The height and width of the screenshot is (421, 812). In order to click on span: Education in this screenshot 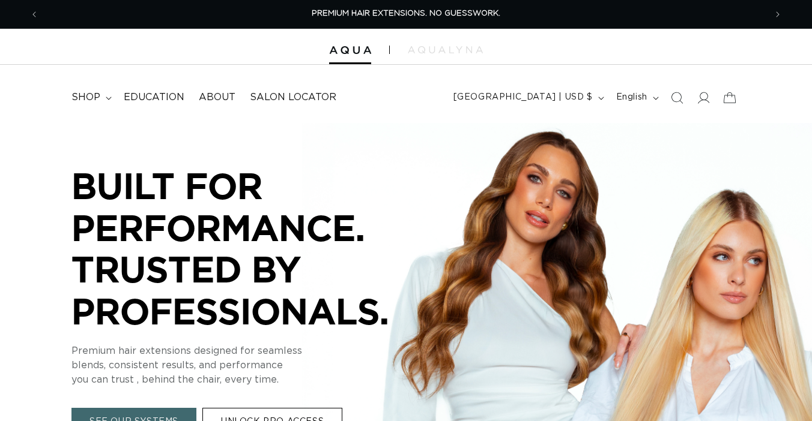, I will do `click(154, 97)`.